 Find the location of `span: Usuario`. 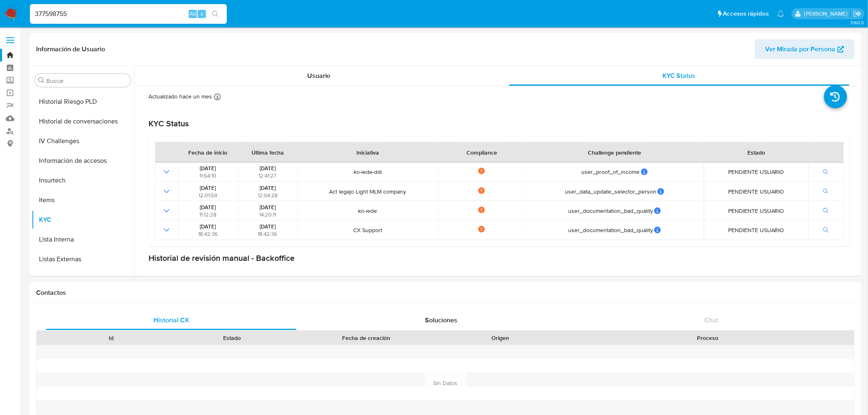

span: Usuario is located at coordinates (319, 76).